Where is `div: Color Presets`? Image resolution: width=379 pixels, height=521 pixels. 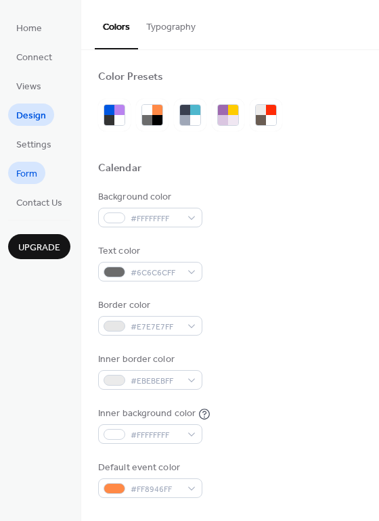
div: Color Presets is located at coordinates (130, 77).